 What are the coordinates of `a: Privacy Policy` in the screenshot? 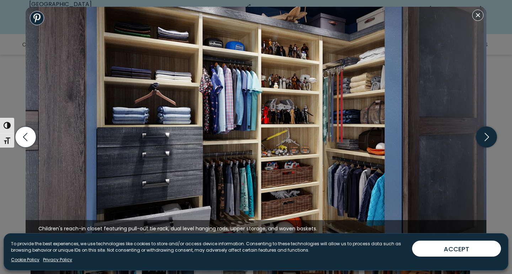 It's located at (58, 260).